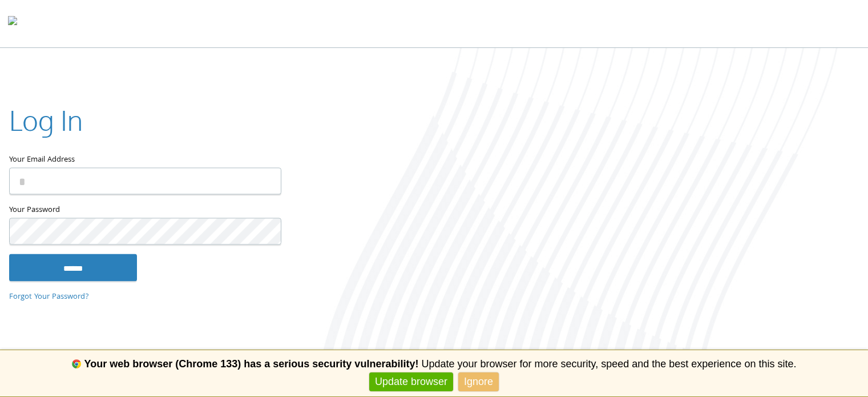 The width and height of the screenshot is (868, 397). Describe the element at coordinates (49, 297) in the screenshot. I see `a: Forgot Your Password?` at that location.